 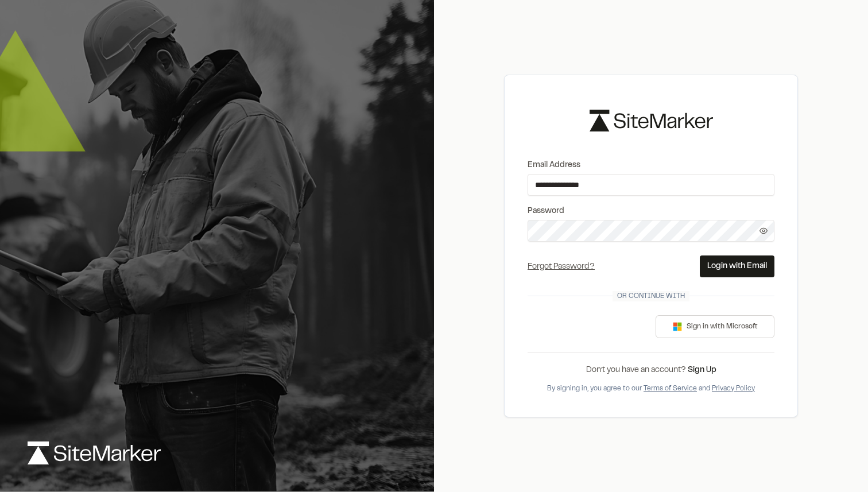 I want to click on div: Don’t you have an account?, so click(x=651, y=370).